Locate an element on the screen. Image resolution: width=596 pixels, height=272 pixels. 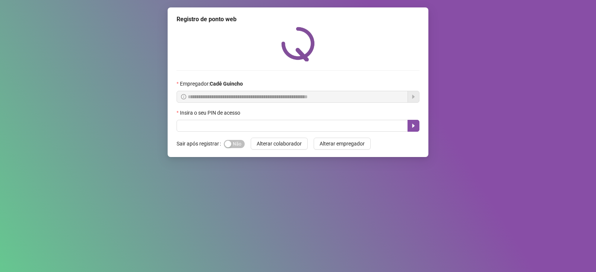
span: Alterar colaborador is located at coordinates (279, 144).